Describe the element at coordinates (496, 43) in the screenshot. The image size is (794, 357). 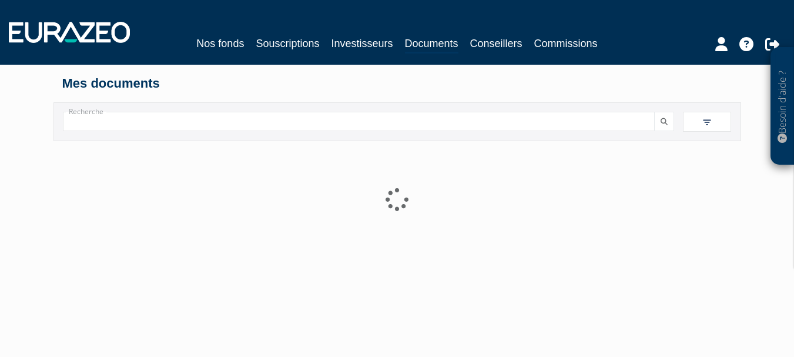
I see `a: Conseillers` at that location.